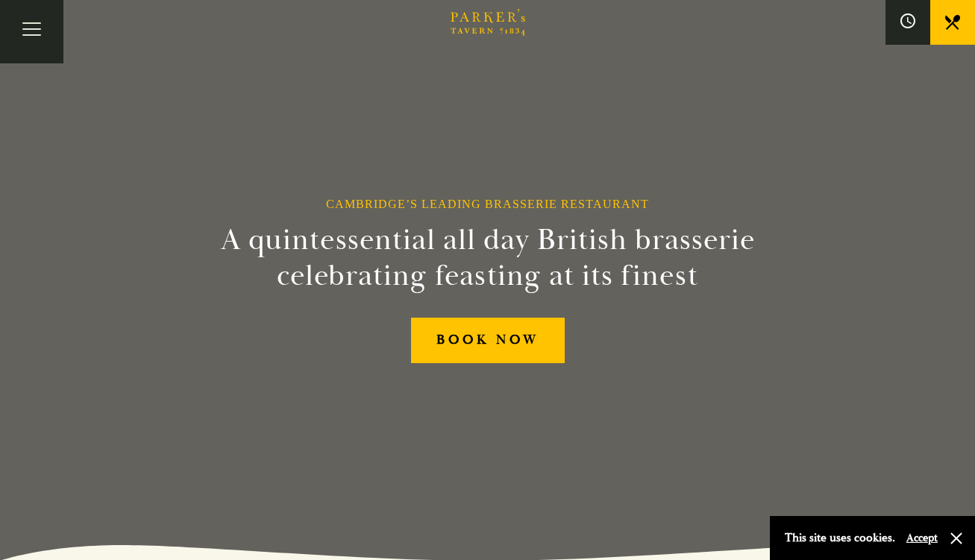 The image size is (975, 560). Describe the element at coordinates (840, 538) in the screenshot. I see `p: This site uses cookies.` at that location.